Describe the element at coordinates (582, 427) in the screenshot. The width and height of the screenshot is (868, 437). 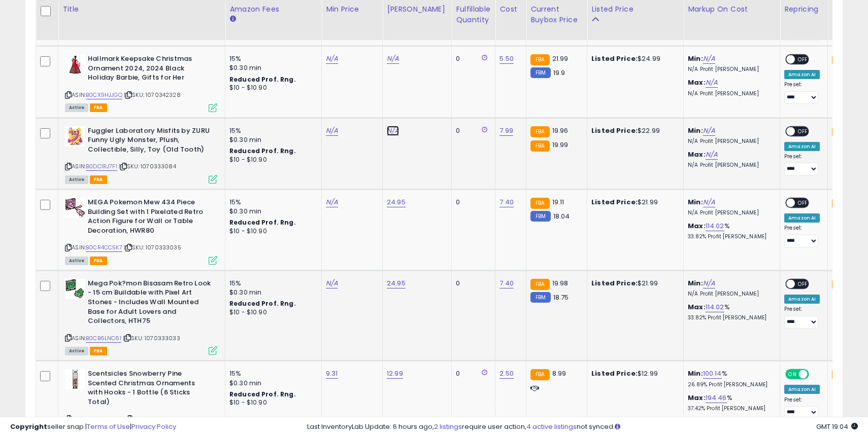
I see `div: Last InventoryLab Update: 6 hours ago, require user action, not synced.` at that location.